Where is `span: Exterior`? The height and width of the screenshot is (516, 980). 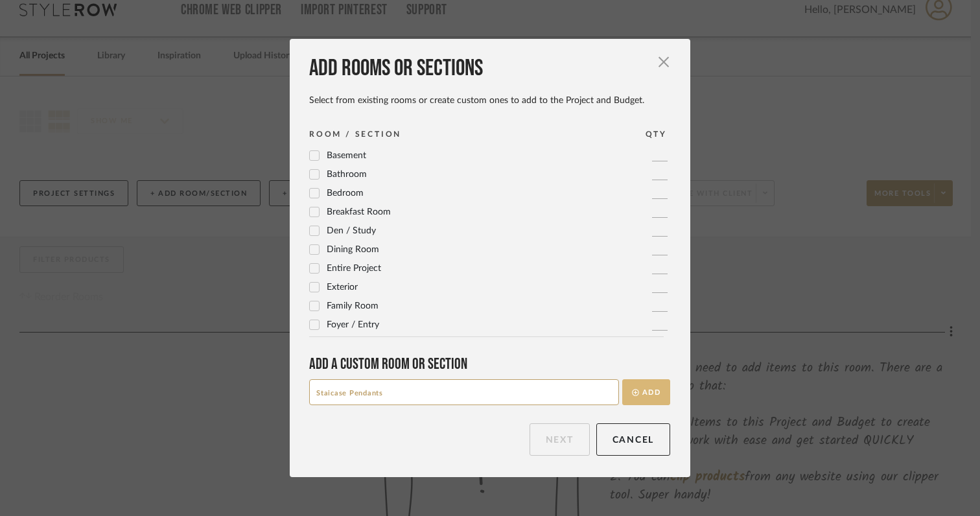 span: Exterior is located at coordinates (342, 288).